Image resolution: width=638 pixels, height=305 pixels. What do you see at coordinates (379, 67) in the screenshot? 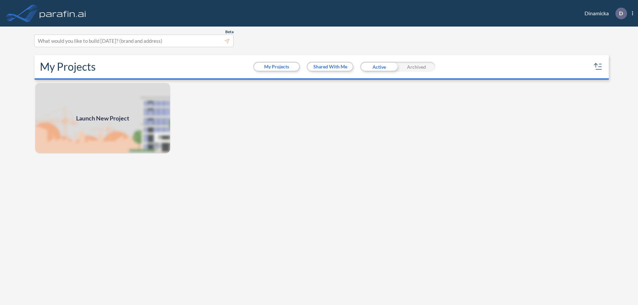
I see `div: Active` at bounding box center [379, 67].